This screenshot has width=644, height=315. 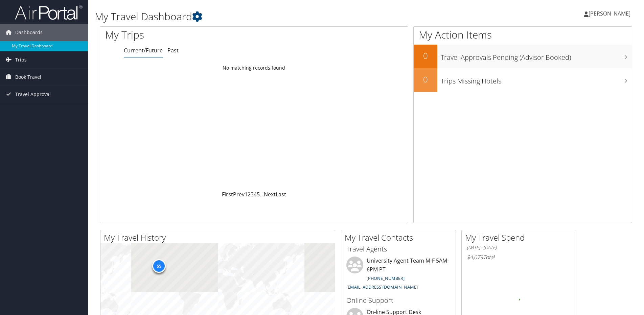 I want to click on span: Dashboards, so click(x=29, y=33).